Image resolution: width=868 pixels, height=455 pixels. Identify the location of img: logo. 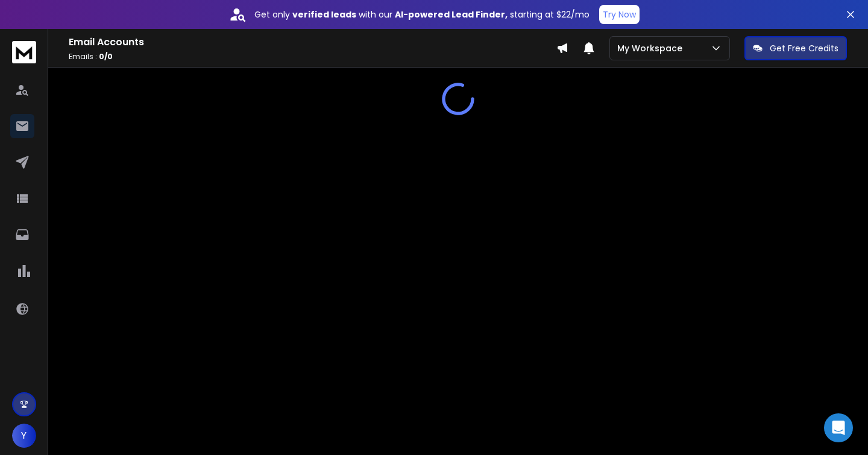
(24, 52).